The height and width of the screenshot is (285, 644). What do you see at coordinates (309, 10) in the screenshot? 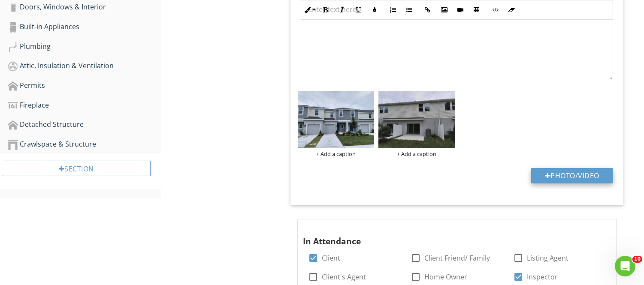
I see `button: Inline Style` at bounding box center [309, 10].